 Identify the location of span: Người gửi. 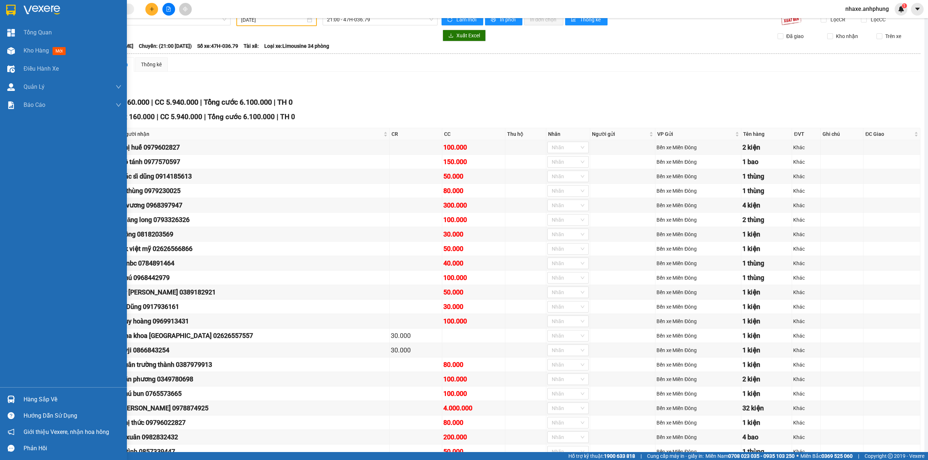
(620, 134).